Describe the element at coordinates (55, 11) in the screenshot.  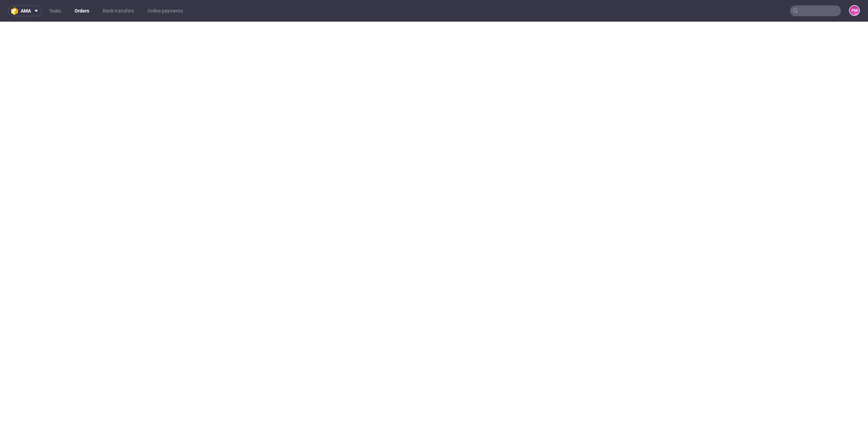
I see `a: Tasks` at that location.